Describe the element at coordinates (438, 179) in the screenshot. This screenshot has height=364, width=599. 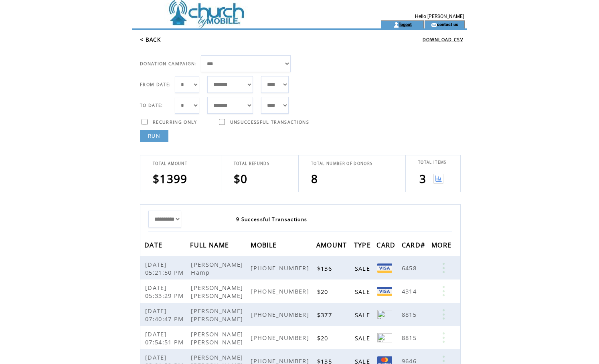
I see `img: View graph` at that location.